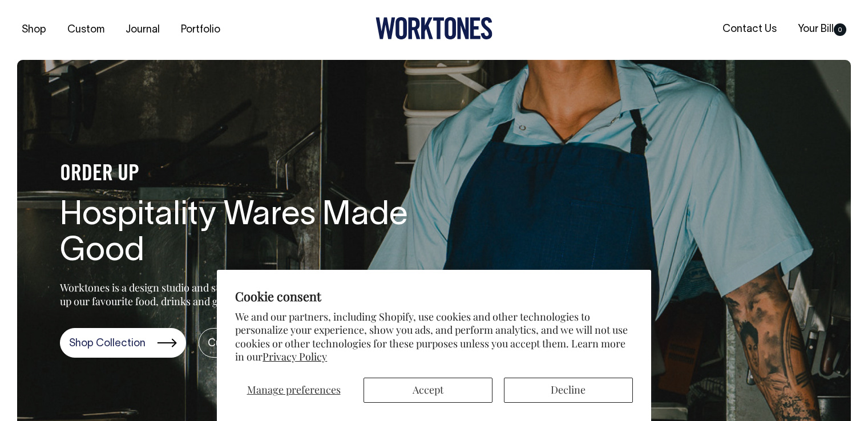  What do you see at coordinates (86, 30) in the screenshot?
I see `a: Custom` at bounding box center [86, 30].